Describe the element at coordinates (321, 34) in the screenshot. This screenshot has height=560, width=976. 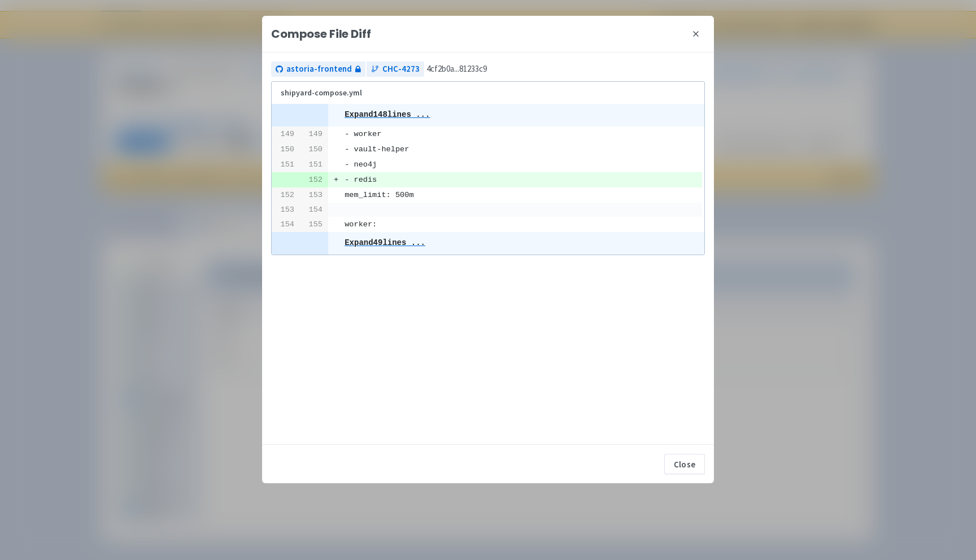
I see `div: Compose File Diff` at that location.